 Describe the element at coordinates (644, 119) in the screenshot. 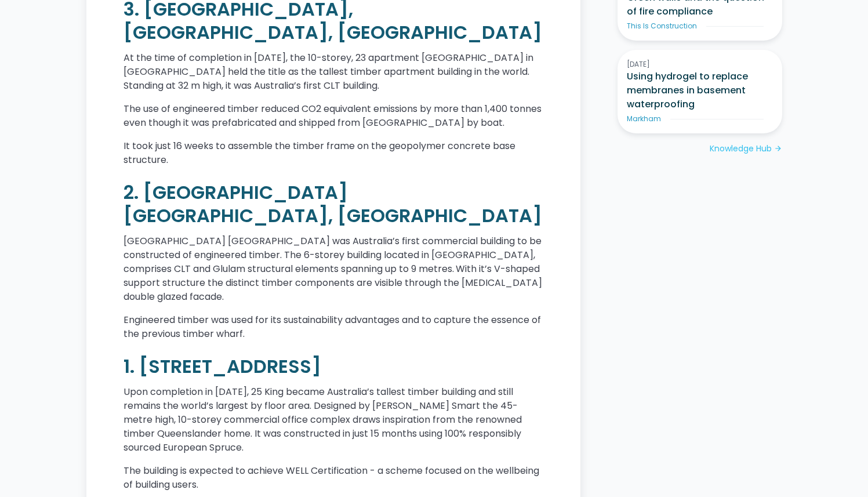

I see `div: Markham` at that location.